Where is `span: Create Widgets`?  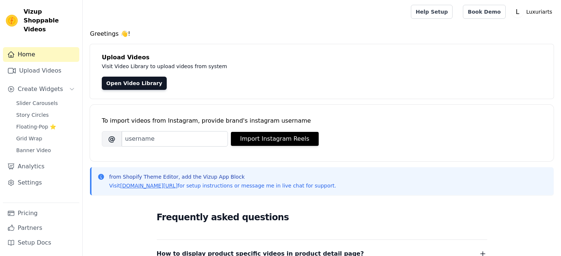 span: Create Widgets is located at coordinates (40, 89).